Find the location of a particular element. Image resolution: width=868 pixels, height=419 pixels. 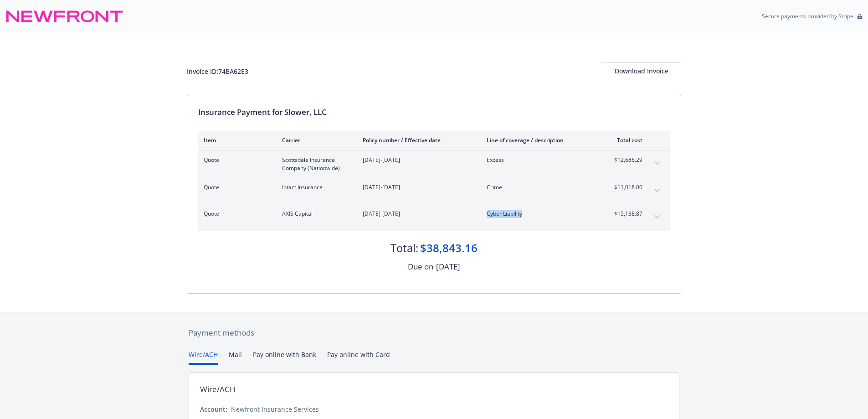

span: $15,138.87 is located at coordinates (625, 214).